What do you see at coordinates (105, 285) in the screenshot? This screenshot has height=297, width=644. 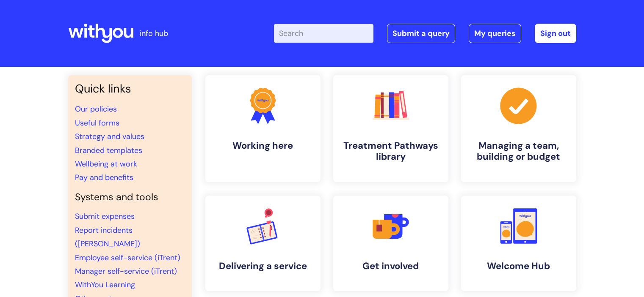 I see `a: WithYou Learning` at bounding box center [105, 285].